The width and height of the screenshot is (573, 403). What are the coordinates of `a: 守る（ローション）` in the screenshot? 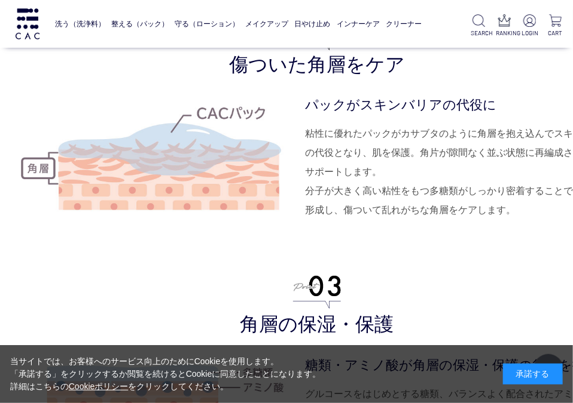 It's located at (207, 24).